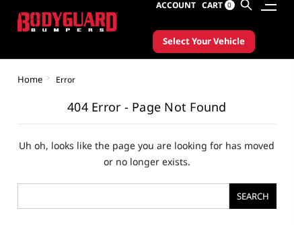 This screenshot has width=294, height=225. Describe the element at coordinates (204, 42) in the screenshot. I see `span: Select Your Vehicle` at that location.